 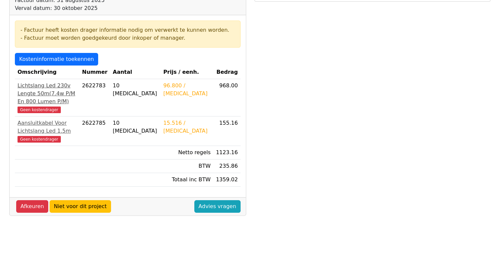 What do you see at coordinates (128, 38) in the screenshot?
I see `div: - Factuur moet worden goedgekeurd door inkoper of manager.` at bounding box center [128, 38].